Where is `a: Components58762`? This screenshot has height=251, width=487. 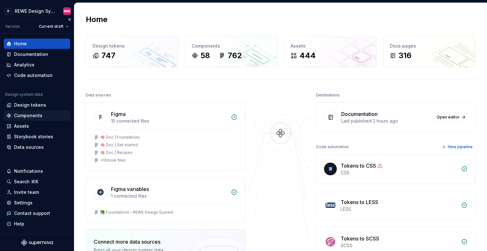
a: Components58762 is located at coordinates (231, 52).